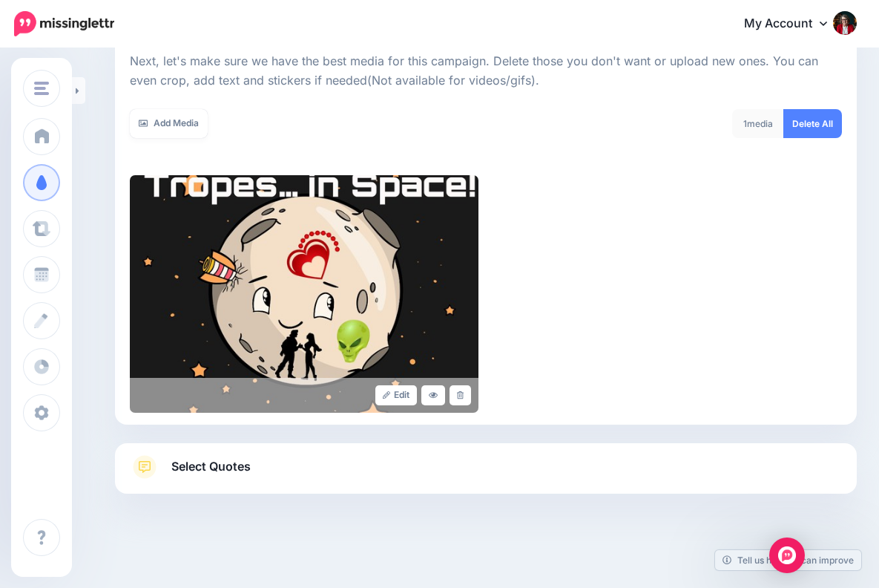  Describe the element at coordinates (794, 24) in the screenshot. I see `a: My Account` at that location.